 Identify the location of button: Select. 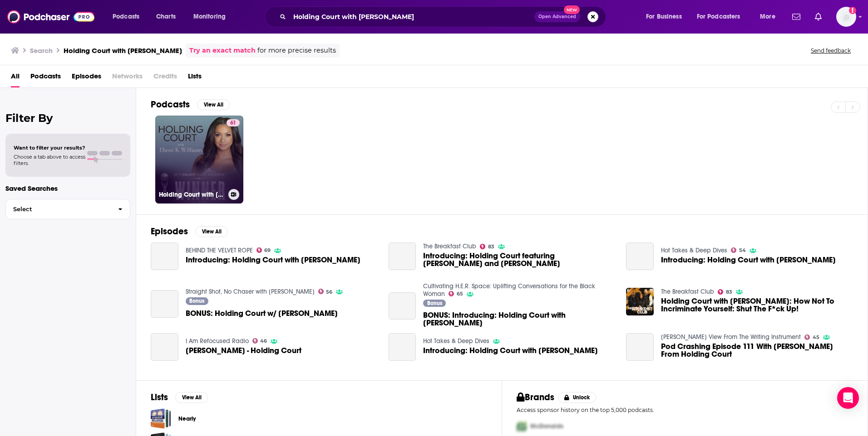
(67, 209).